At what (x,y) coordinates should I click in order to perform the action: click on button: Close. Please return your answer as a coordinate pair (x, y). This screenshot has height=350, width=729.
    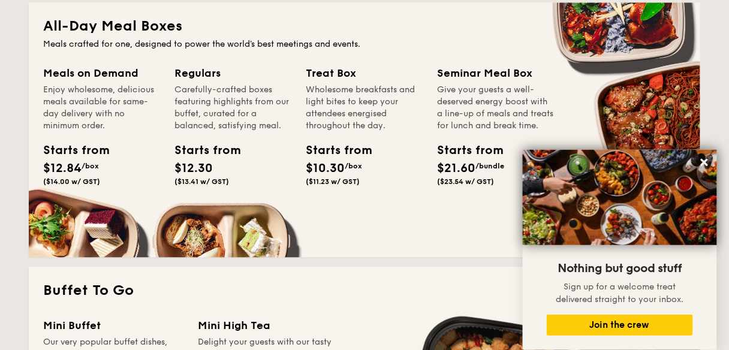
    Looking at the image, I should click on (704, 162).